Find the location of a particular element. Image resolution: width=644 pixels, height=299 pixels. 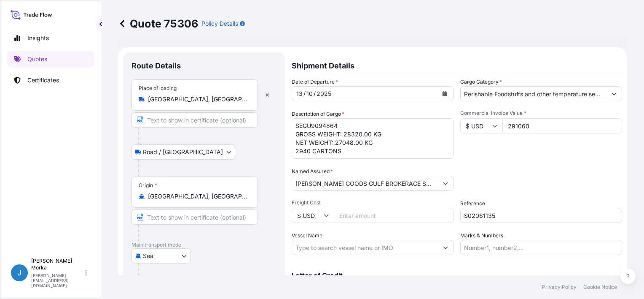

p: Quotes is located at coordinates (37, 59).